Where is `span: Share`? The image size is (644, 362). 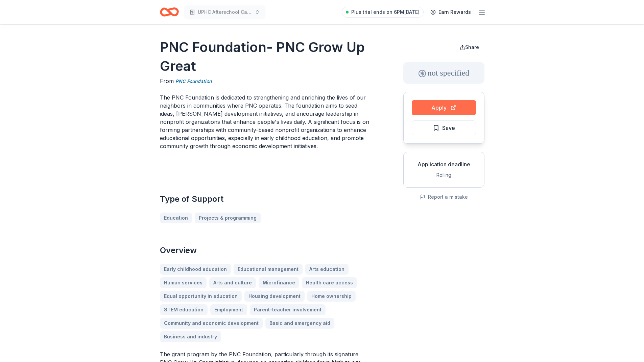 span: Share is located at coordinates (472, 47).